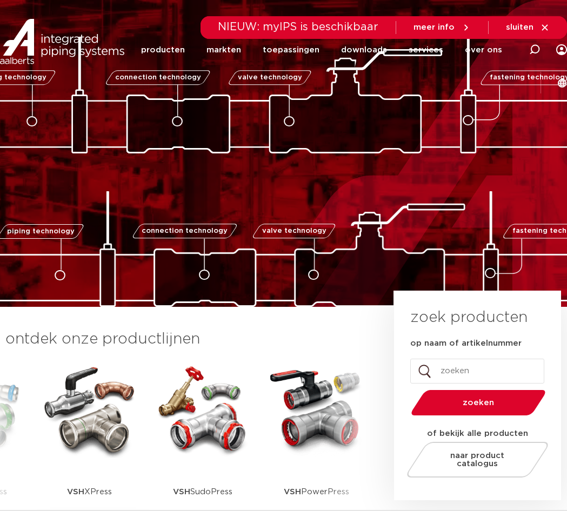 This screenshot has width=567, height=511. Describe the element at coordinates (477, 371) in the screenshot. I see `input: zoeken` at that location.